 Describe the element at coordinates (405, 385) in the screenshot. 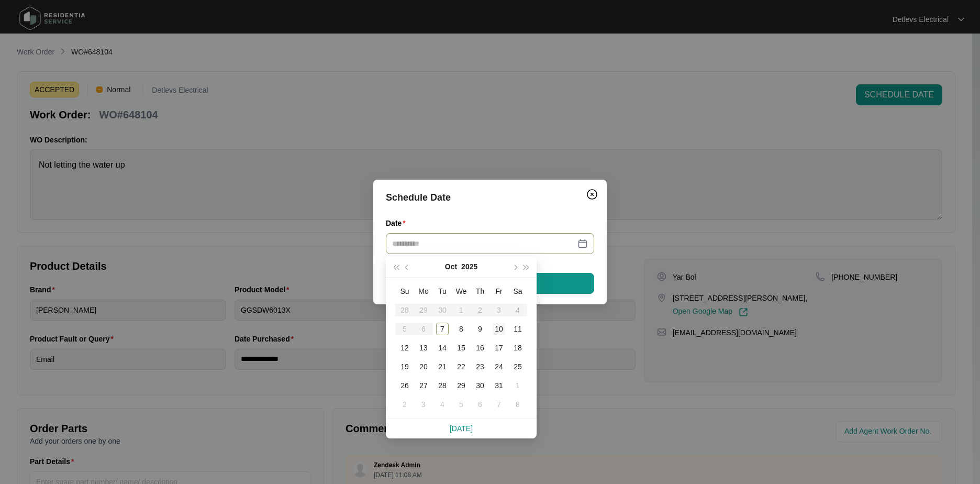

I see `td: 2025-10-26` at that location.